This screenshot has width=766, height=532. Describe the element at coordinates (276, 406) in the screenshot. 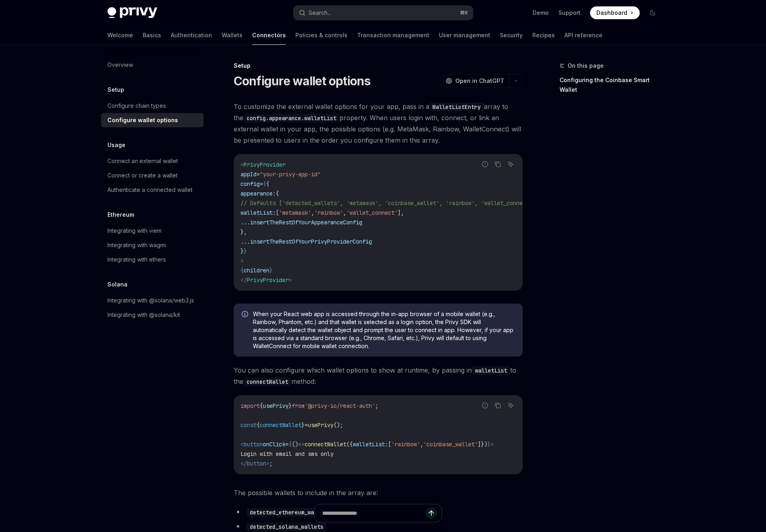

I see `span: usePrivy` at that location.